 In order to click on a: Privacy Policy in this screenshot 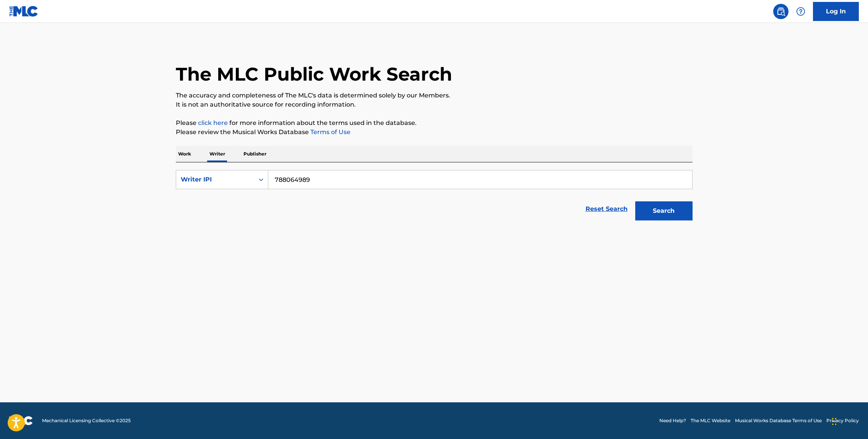, I will do `click(842, 421)`.